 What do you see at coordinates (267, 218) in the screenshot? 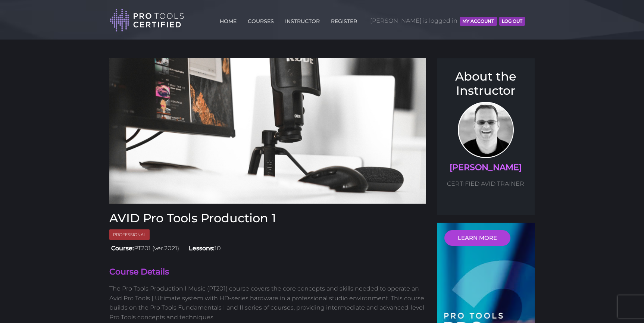
I see `h3: AVID Pro Tools Production 1` at bounding box center [267, 218].